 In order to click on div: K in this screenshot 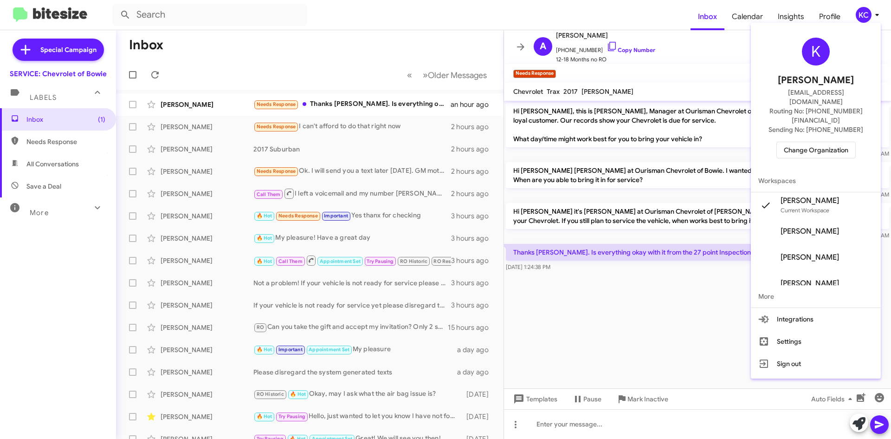, I will do `click(816, 52)`.